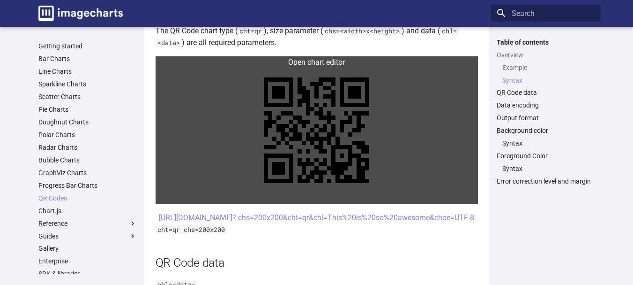 The height and width of the screenshot is (285, 633). Describe the element at coordinates (546, 74) in the screenshot. I see `nav: Overview` at that location.